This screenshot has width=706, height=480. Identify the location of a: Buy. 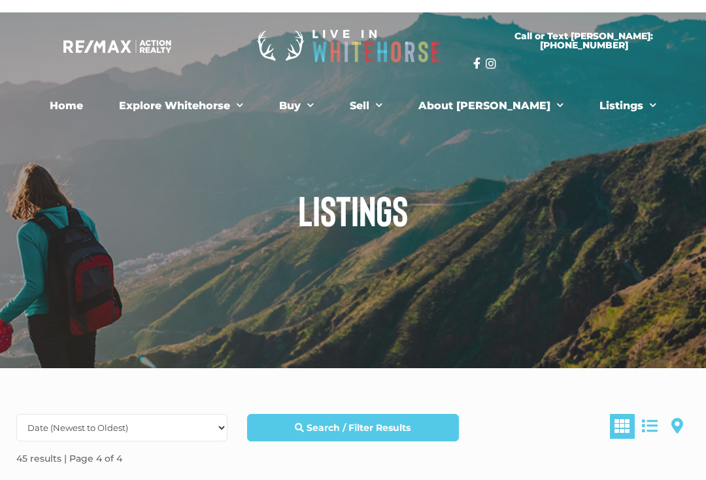
(296, 93).